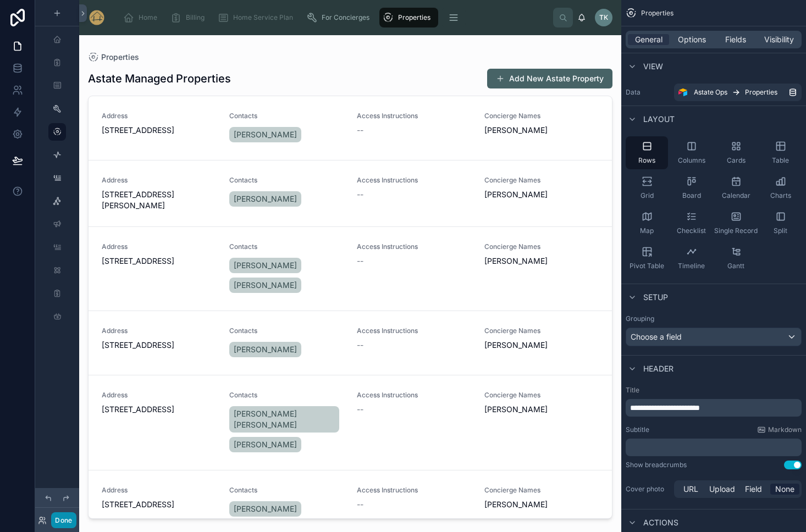 The height and width of the screenshot is (532, 806). Describe the element at coordinates (142, 17) in the screenshot. I see `a: Home` at that location.